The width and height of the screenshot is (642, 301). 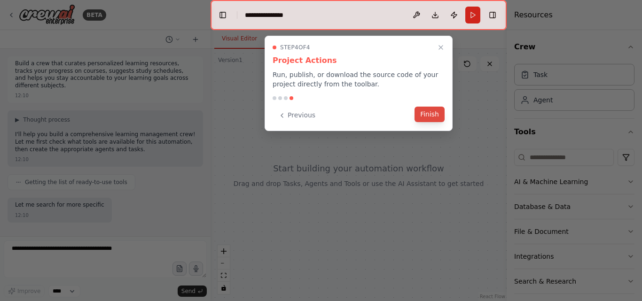 What do you see at coordinates (359, 79) in the screenshot?
I see `p: Run, publish, or download the source code of your project directly from the toolbar.` at bounding box center [359, 79].